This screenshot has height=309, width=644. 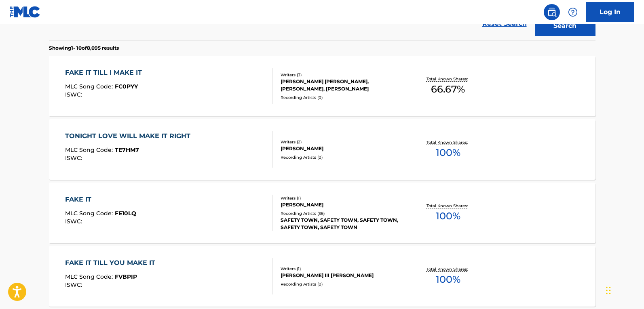 I want to click on div: Help, so click(x=573, y=12).